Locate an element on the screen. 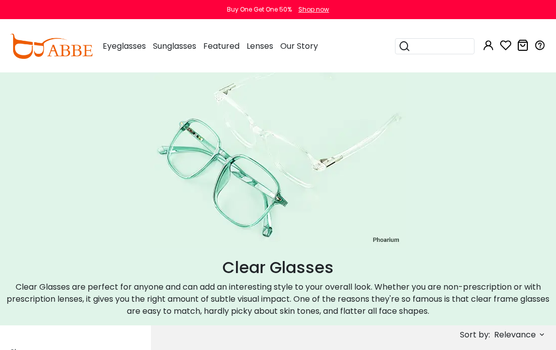 This screenshot has width=556, height=350. img: clear glasses is located at coordinates (278, 160).